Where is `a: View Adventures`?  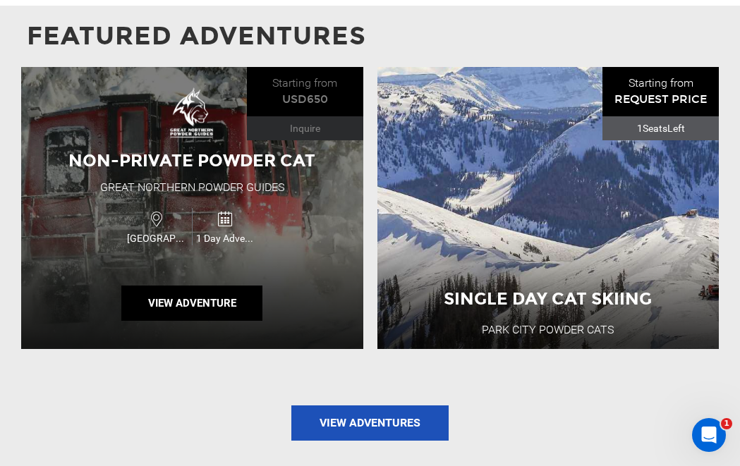 a: View Adventures is located at coordinates (370, 423).